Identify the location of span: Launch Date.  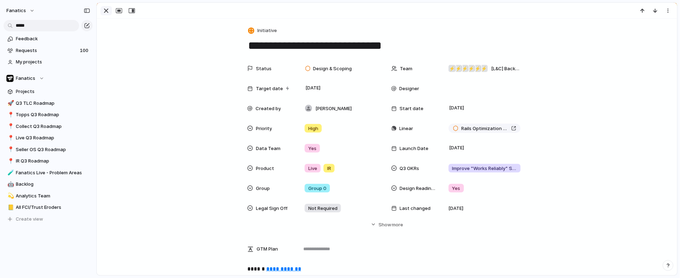
(414, 149).